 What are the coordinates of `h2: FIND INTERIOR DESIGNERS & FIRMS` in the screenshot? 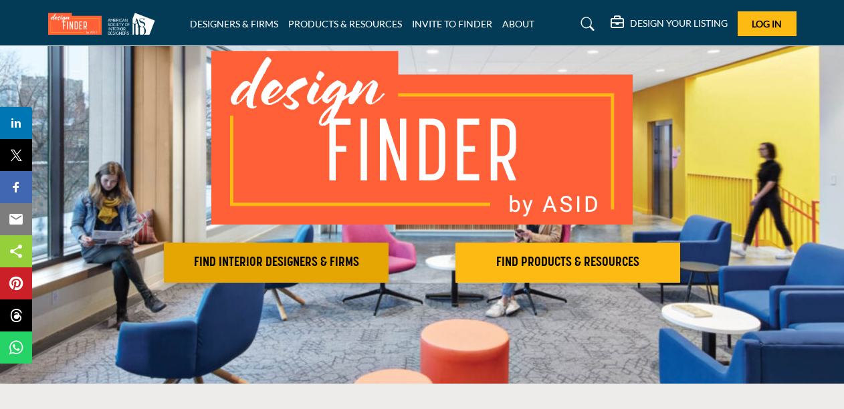 It's located at (276, 263).